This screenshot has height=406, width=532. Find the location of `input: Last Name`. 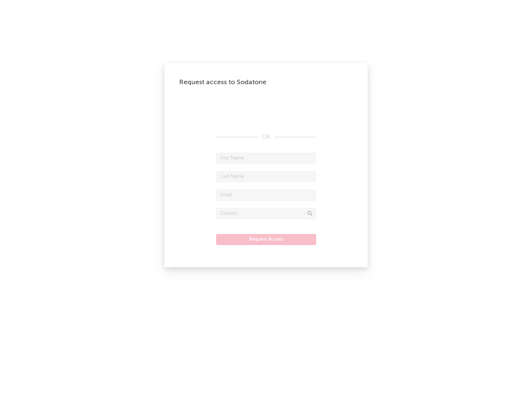

input: Last Name is located at coordinates (266, 177).